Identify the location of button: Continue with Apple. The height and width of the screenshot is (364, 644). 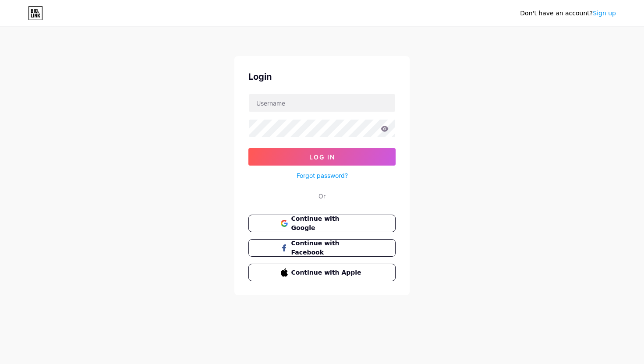
(322, 272).